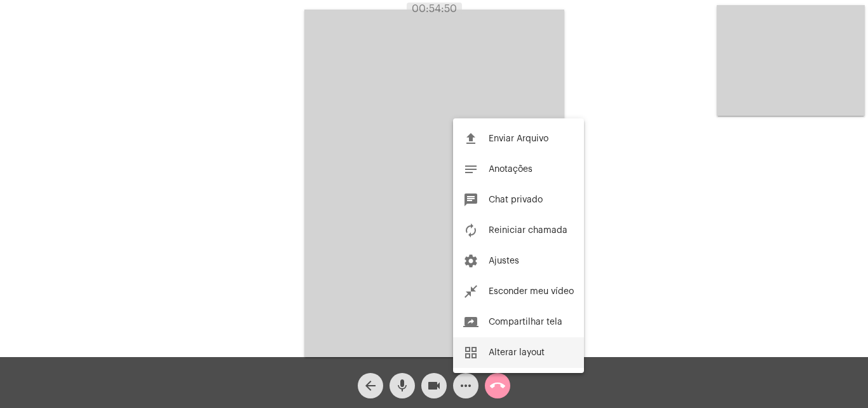  Describe the element at coordinates (470, 230) in the screenshot. I see `mat-icon: autorenew` at that location.